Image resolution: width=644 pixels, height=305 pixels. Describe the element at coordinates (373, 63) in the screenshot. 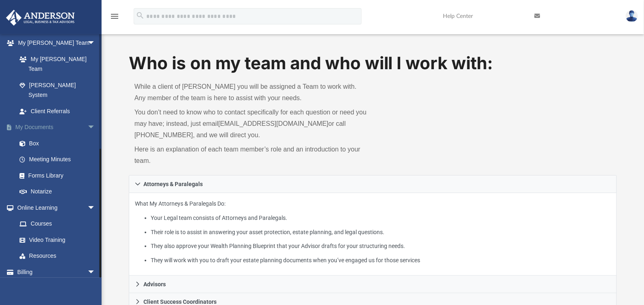

I see `h1: Who is on my team and who will I work with:` at that location.